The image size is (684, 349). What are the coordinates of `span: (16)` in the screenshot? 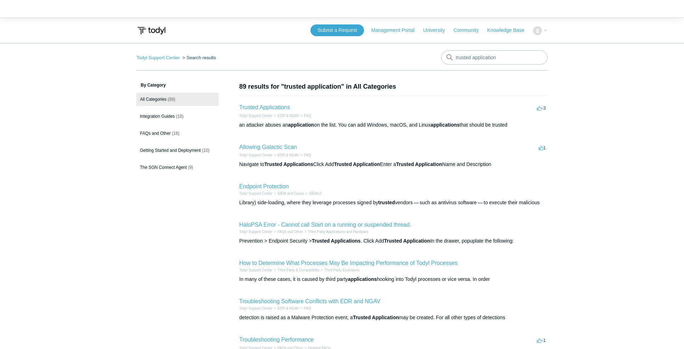 It's located at (176, 133).